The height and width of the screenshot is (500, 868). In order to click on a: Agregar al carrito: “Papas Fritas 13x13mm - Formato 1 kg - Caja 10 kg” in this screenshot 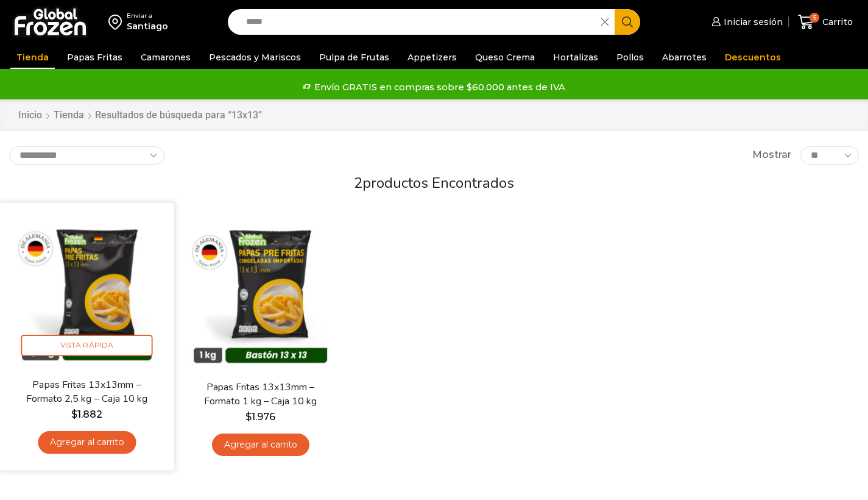, I will do `click(261, 445)`.